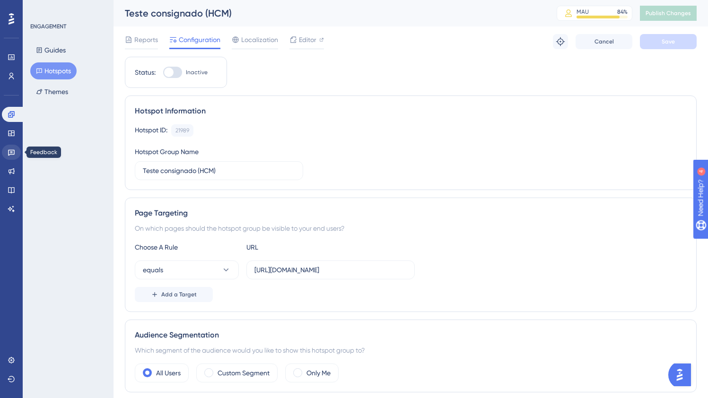  I want to click on button: equals, so click(187, 270).